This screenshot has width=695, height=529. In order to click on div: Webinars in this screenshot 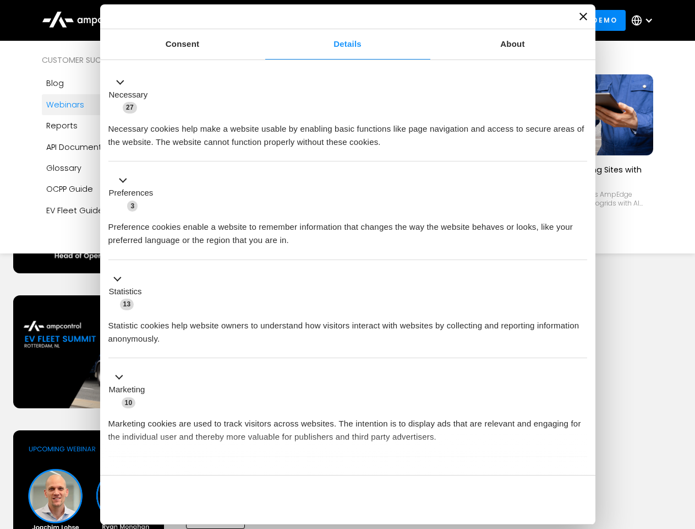, I will do `click(65, 105)`.